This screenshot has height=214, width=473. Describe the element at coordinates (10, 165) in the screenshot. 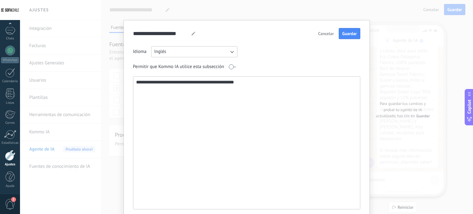

I see `div: Ajustes` at that location.